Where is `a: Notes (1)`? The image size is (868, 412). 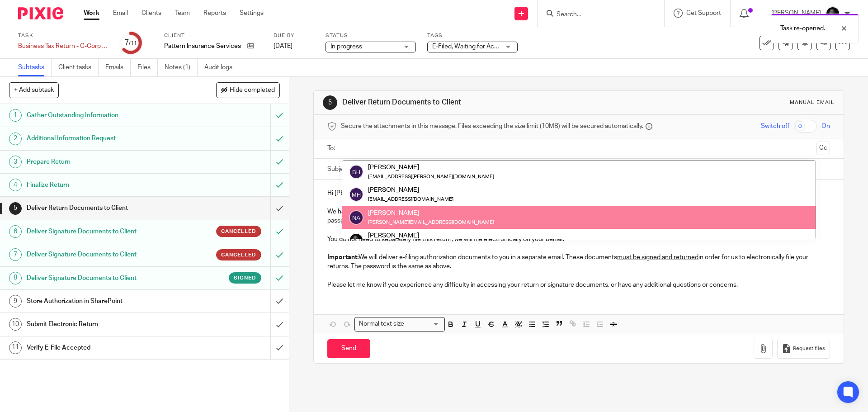 a: Notes (1) is located at coordinates (181, 68).